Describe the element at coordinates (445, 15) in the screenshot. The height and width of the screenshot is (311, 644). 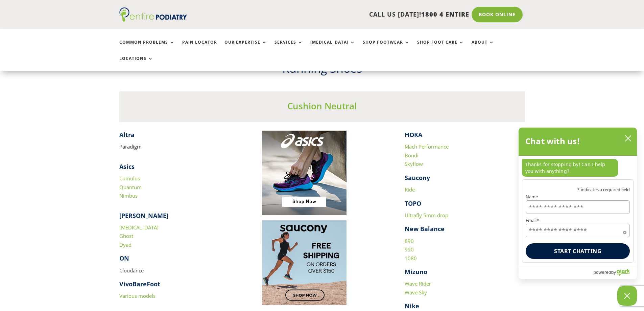
I see `span: 1800 4 ENTIRE` at that location.